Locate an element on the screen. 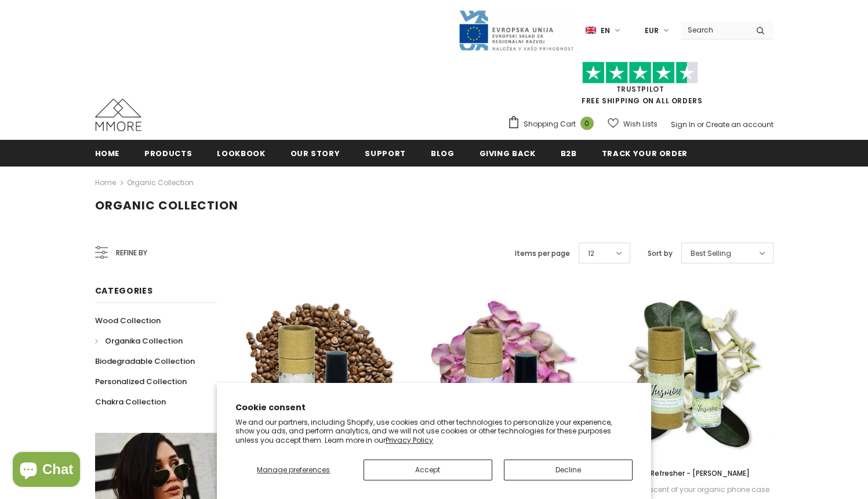  span: Organika Collection is located at coordinates (144, 340).